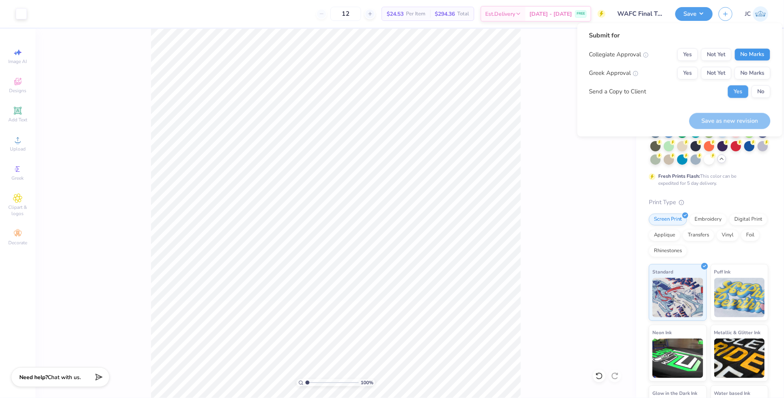 The height and width of the screenshot is (398, 784). I want to click on div: Rhinestones, so click(668, 251).